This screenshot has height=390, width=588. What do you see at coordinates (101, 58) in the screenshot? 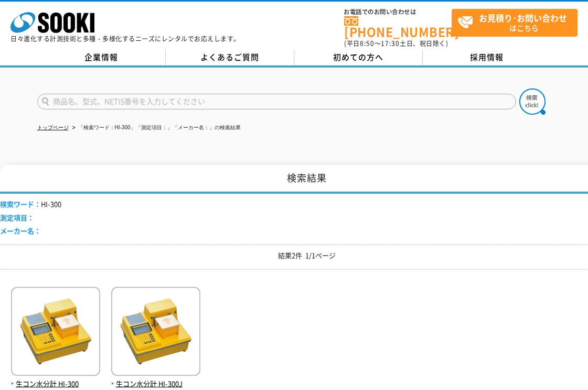
I see `a: 企業情報` at bounding box center [101, 58].